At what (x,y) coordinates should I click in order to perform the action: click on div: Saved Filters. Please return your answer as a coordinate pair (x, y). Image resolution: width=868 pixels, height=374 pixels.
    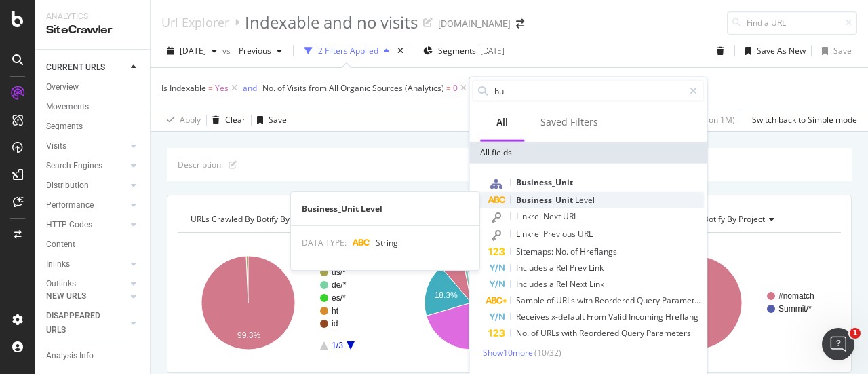
    Looking at the image, I should click on (569, 123).